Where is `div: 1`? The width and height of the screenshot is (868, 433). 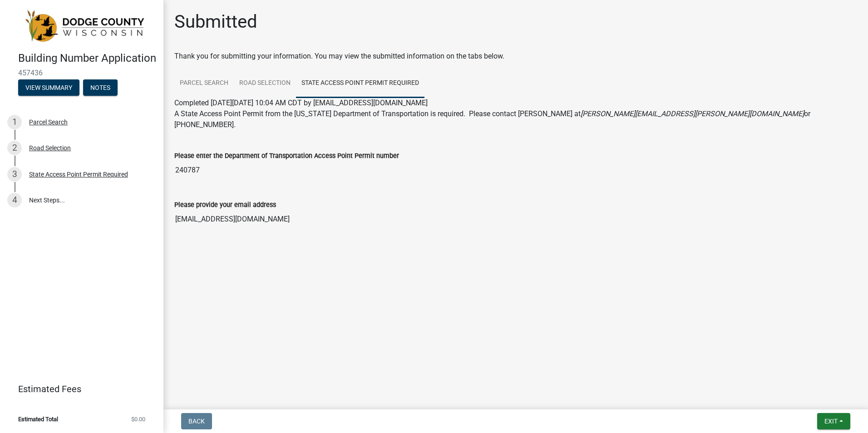 div: 1 is located at coordinates (14, 122).